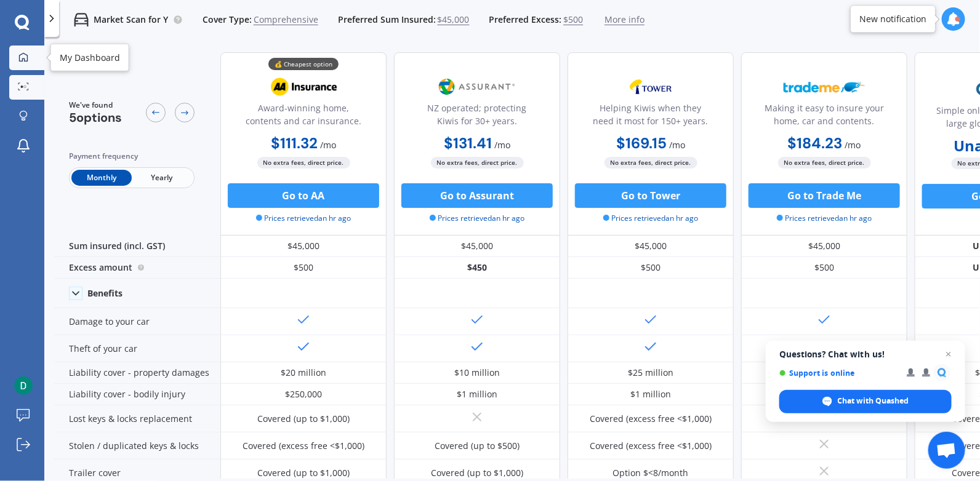 The height and width of the screenshot is (481, 980). Describe the element at coordinates (82, 20) in the screenshot. I see `img: car.f15378c7a67c060ca3f3.svg` at that location.